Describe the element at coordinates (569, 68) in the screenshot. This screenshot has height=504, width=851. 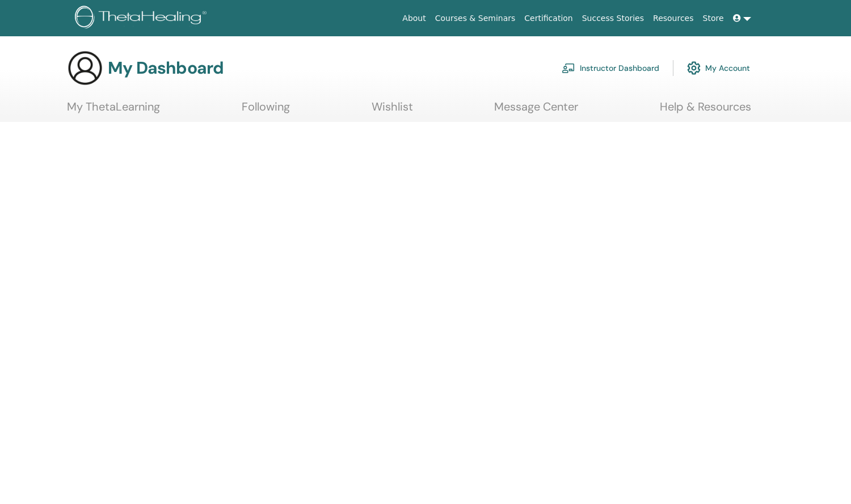
I see `img: chalkboard-teacher.svg` at that location.